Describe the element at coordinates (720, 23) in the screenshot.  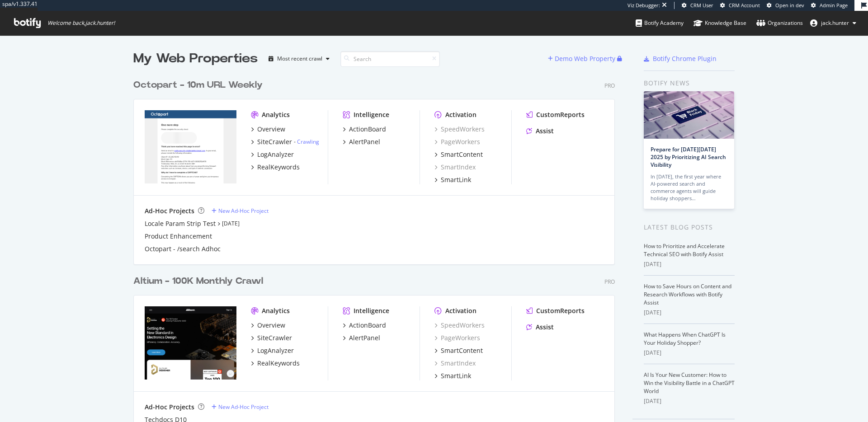
I see `a: Knowledge Base` at that location.